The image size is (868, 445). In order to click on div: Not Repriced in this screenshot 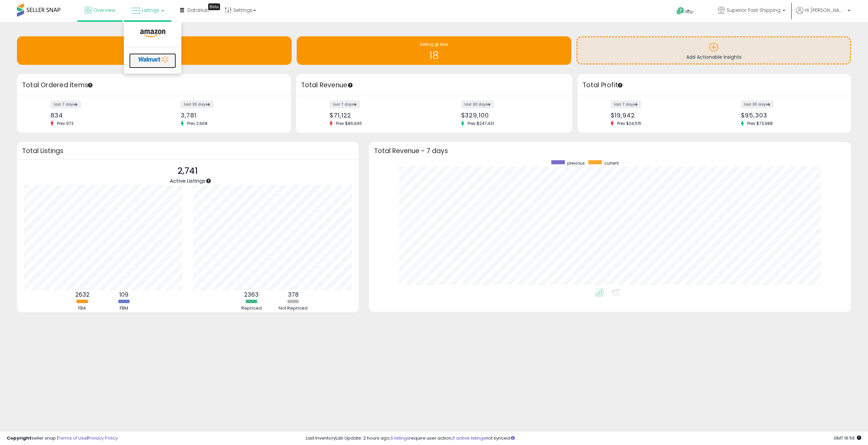, I will do `click(294, 308)`.